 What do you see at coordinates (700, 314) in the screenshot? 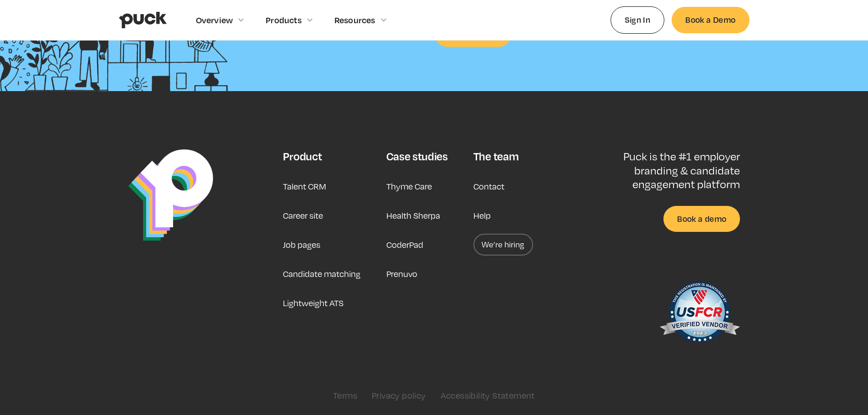
I see `img: US Federal Contractor Registration System for Award Management Verified Vendor Seal` at bounding box center [700, 314].